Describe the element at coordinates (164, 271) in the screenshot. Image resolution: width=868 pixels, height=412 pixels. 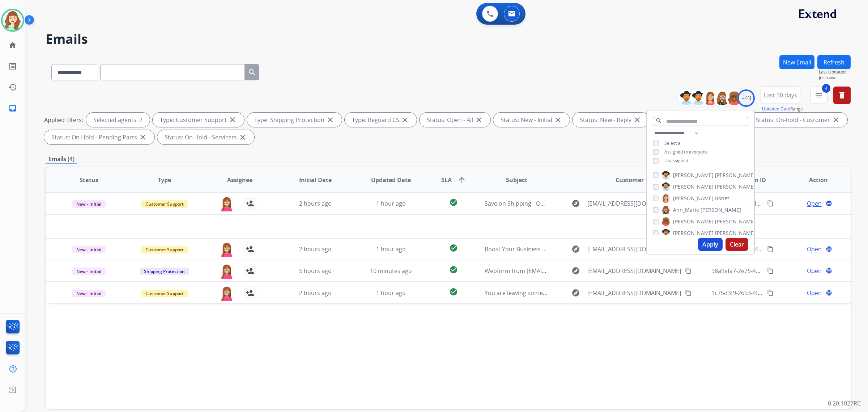
I see `span: Shipping Protection` at that location.